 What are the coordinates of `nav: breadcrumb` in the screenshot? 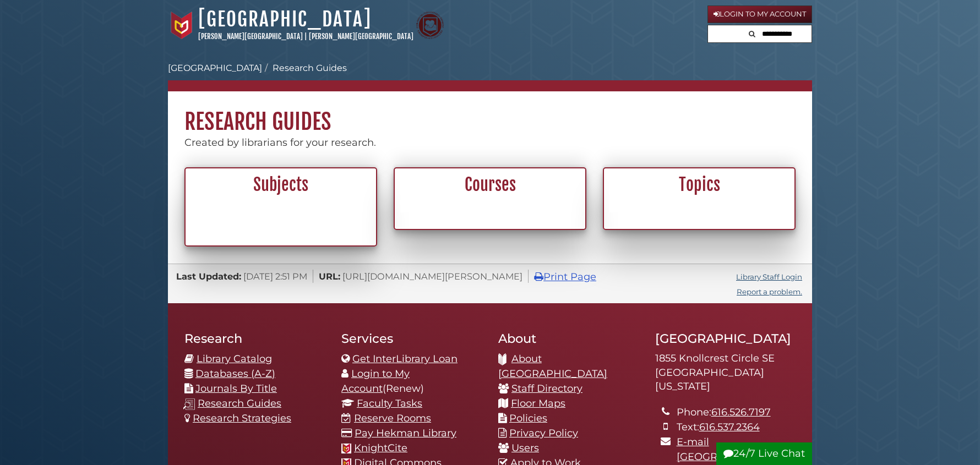 It's located at (490, 76).